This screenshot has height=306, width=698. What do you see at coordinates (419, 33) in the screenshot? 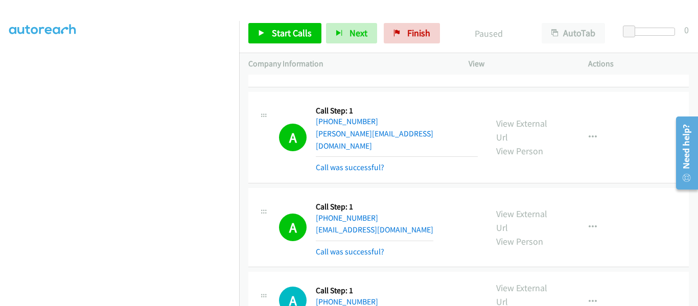
I see `span: Finish` at bounding box center [419, 33].